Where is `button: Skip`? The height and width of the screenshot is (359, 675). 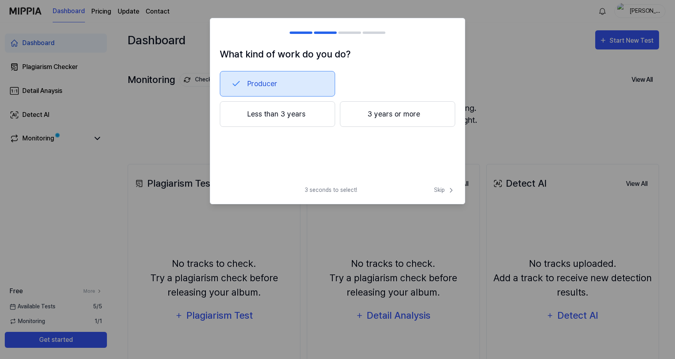 button: Skip is located at coordinates (444, 190).